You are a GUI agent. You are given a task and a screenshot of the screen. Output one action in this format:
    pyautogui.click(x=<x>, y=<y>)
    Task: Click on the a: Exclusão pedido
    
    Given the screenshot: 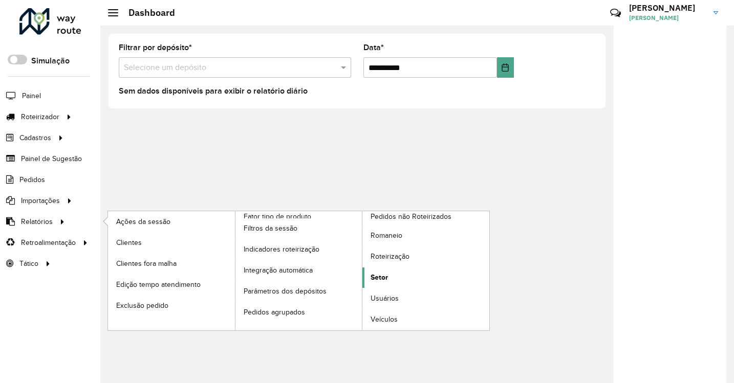 What is the action you would take?
    pyautogui.click(x=171, y=305)
    